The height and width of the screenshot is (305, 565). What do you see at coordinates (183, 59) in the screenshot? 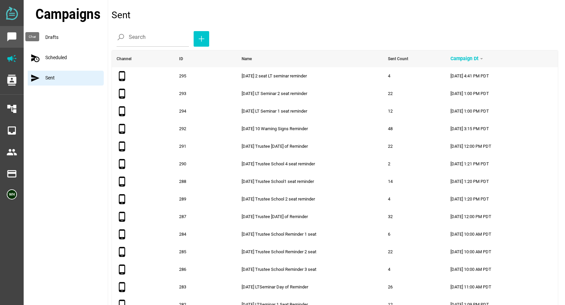
I see `div: ID` at bounding box center [183, 59].